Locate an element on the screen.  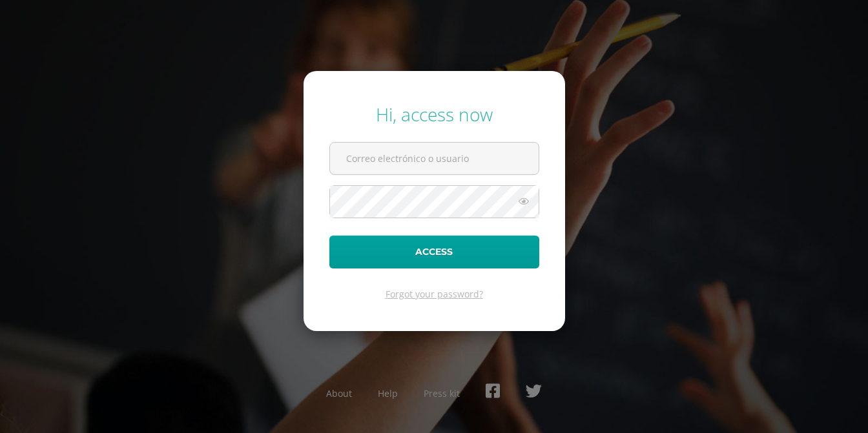
a: Forgot your password? is located at coordinates (434, 294).